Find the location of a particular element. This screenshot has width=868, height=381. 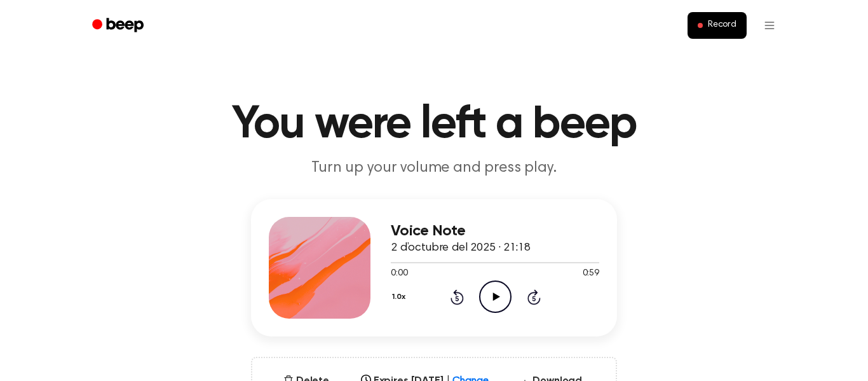

button: Open menu is located at coordinates (769, 26).